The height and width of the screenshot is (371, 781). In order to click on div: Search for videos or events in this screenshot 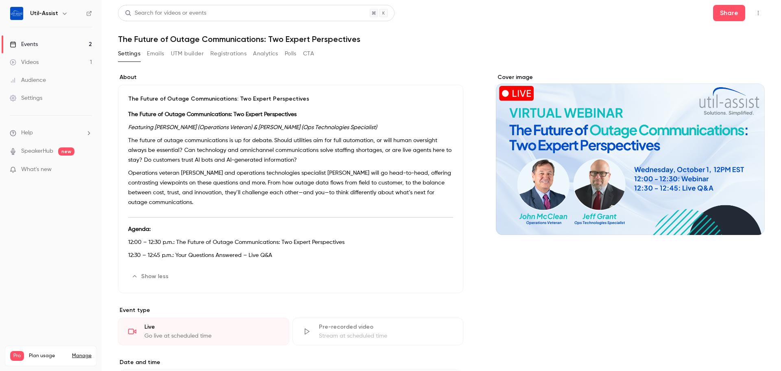, I will do `click(166, 13)`.